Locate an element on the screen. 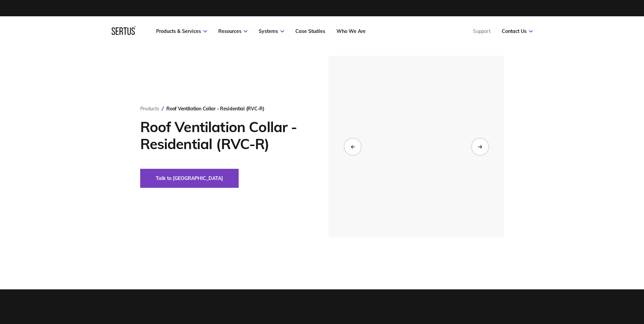 The image size is (644, 324). a: Products is located at coordinates (150, 108).